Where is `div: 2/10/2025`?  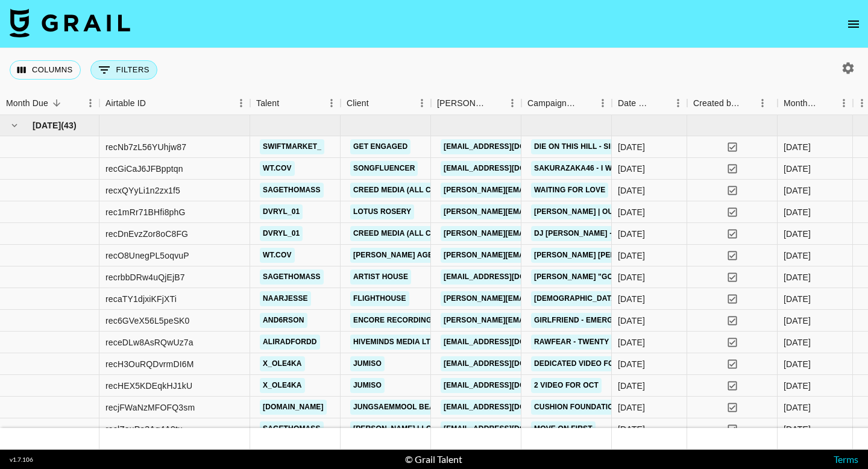 div: 2/10/2025 is located at coordinates (632, 364).